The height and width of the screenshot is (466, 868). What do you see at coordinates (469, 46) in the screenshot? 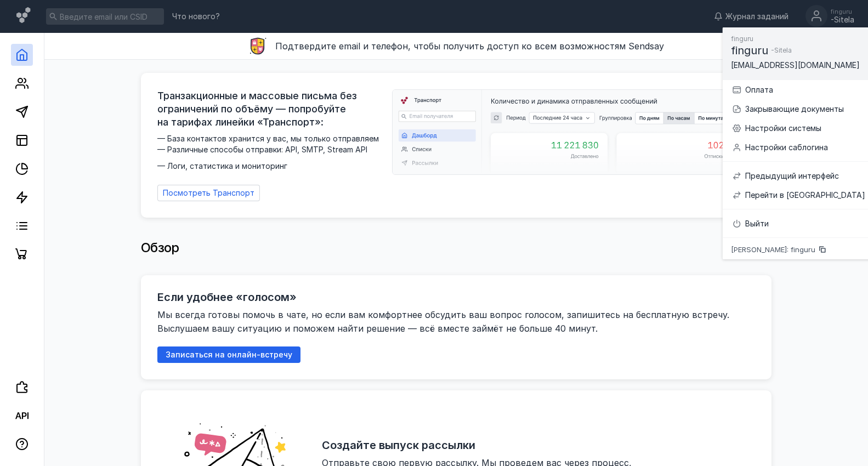
I see `span: Подтвердите email и телефон, чтобы получить доступ ко всем возможностям Sendsay` at bounding box center [469, 46].